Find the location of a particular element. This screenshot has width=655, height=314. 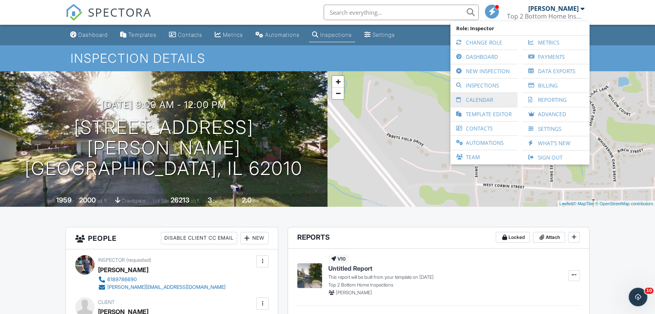

a: Automations (Basic) is located at coordinates (278, 35).